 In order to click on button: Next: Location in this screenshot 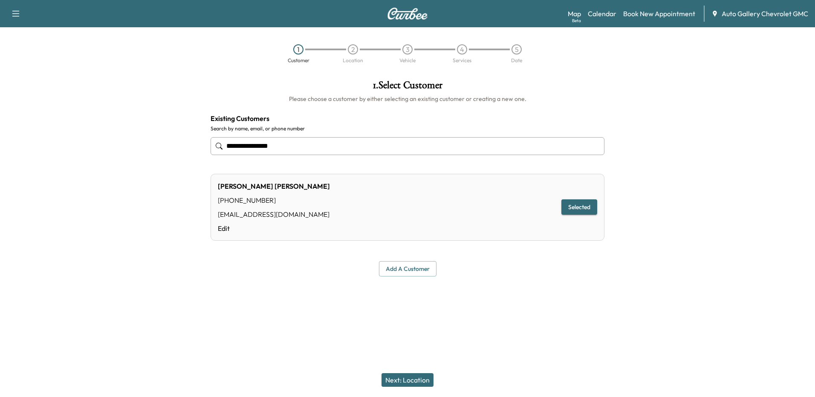, I will do `click(407, 380)`.